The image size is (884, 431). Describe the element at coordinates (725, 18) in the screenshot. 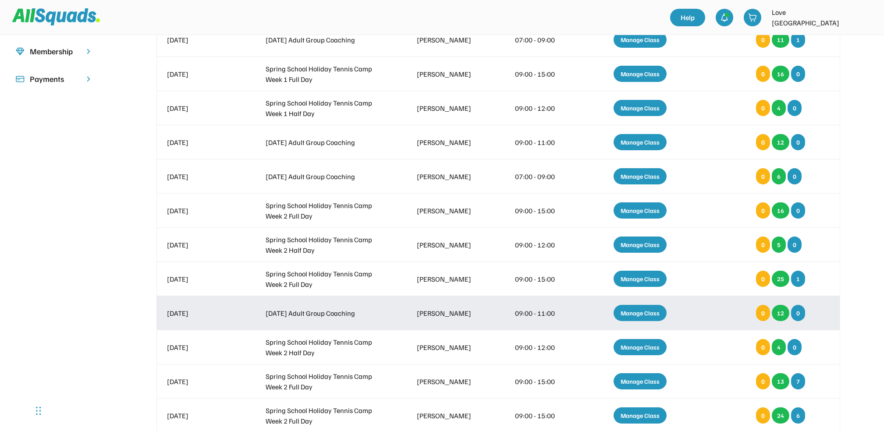

I see `img: bell-03%20%281%29.svg` at that location.